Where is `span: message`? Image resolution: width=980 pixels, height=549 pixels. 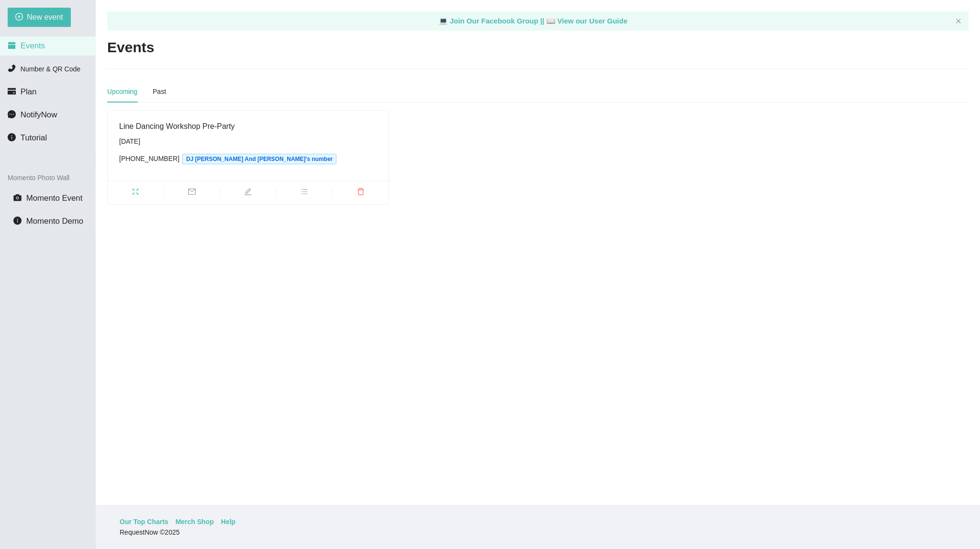
span: message is located at coordinates (11, 115).